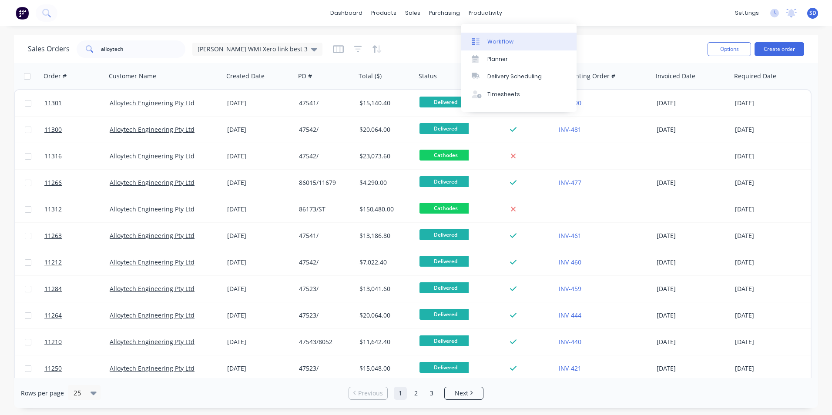 Image resolution: width=832 pixels, height=415 pixels. What do you see at coordinates (385, 236) in the screenshot?
I see `div: $13,186.80` at bounding box center [385, 236].